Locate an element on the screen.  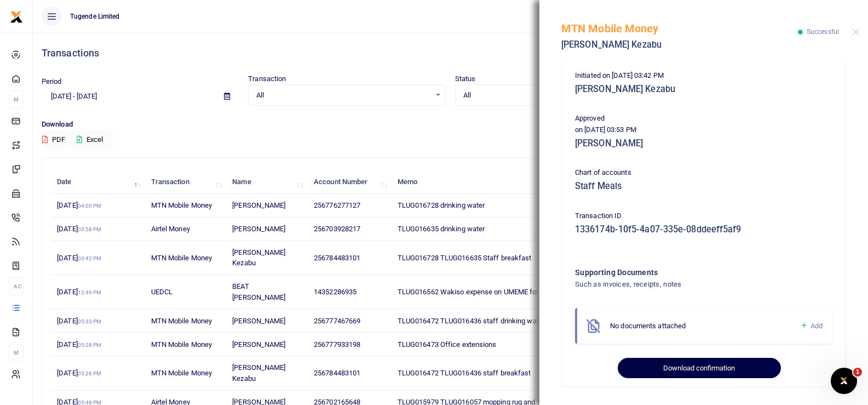
th: Name: activate to sort column ascending is located at coordinates (267, 182).